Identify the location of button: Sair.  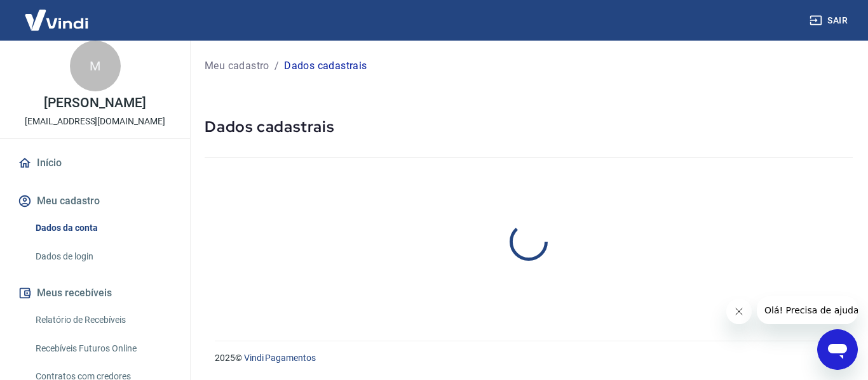
(830, 21).